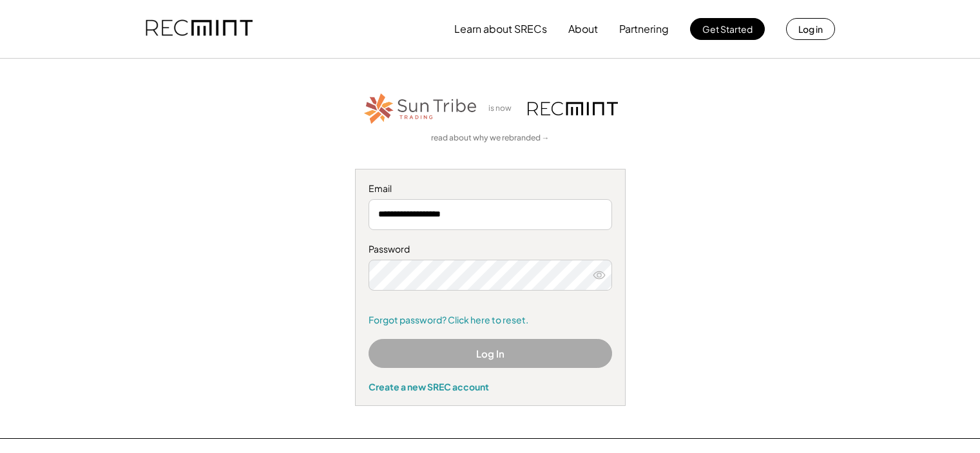 The height and width of the screenshot is (453, 980). What do you see at coordinates (583, 29) in the screenshot?
I see `button: About` at bounding box center [583, 29].